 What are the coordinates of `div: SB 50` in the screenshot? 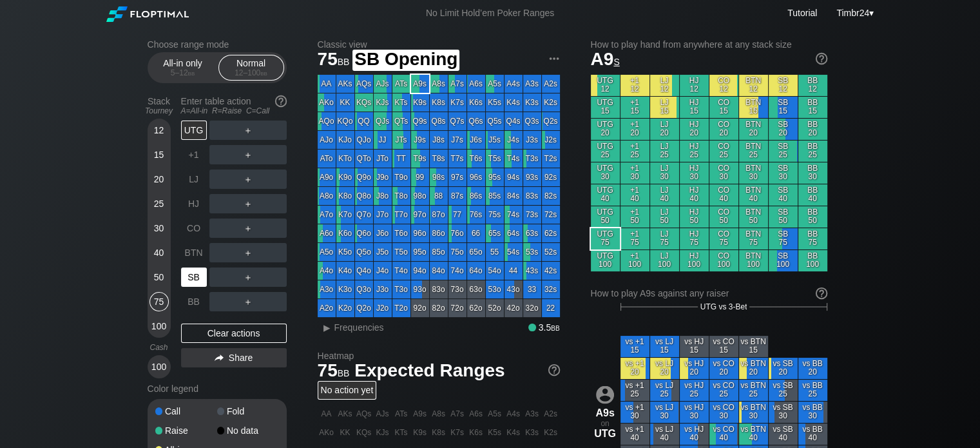 It's located at (783, 216).